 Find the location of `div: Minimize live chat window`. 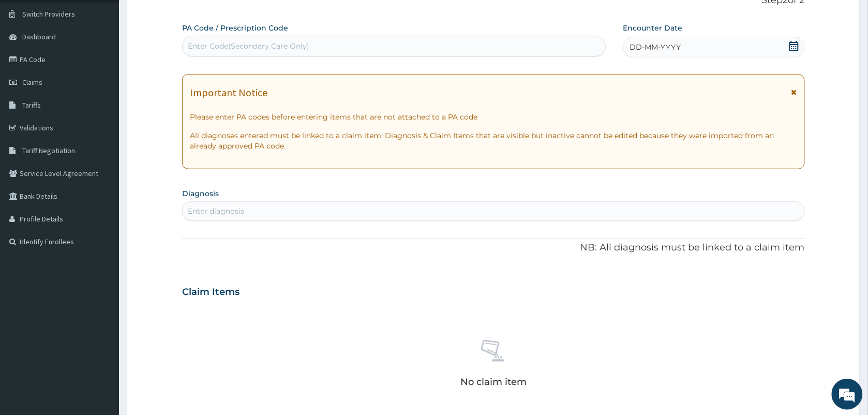

div: Minimize live chat window is located at coordinates (182, 17).